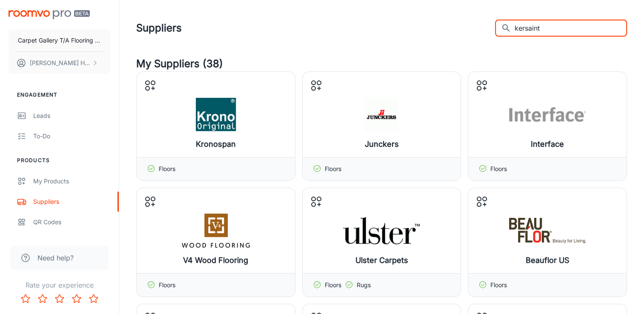  Describe the element at coordinates (49, 14) in the screenshot. I see `img: Roomvo PRO Beta` at that location.